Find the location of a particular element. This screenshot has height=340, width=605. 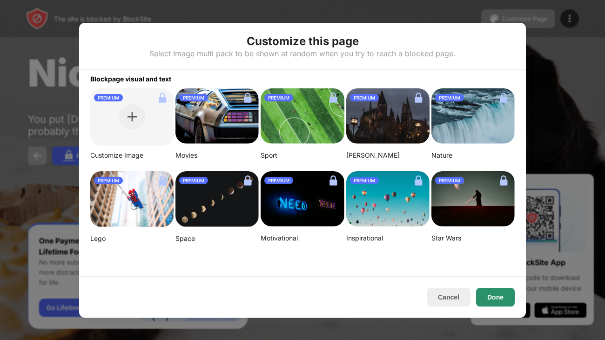

div: Movies is located at coordinates (217, 155).